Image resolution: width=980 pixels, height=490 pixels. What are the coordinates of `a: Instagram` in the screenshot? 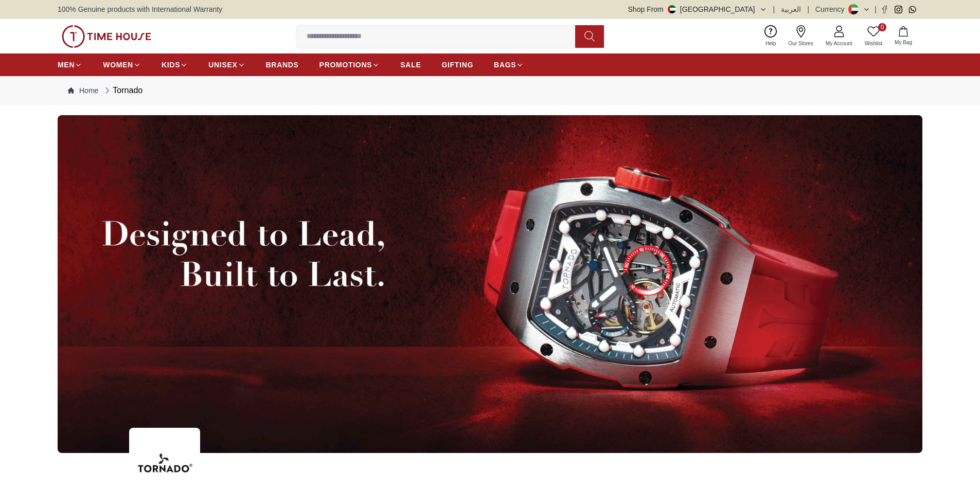 It's located at (898, 9).